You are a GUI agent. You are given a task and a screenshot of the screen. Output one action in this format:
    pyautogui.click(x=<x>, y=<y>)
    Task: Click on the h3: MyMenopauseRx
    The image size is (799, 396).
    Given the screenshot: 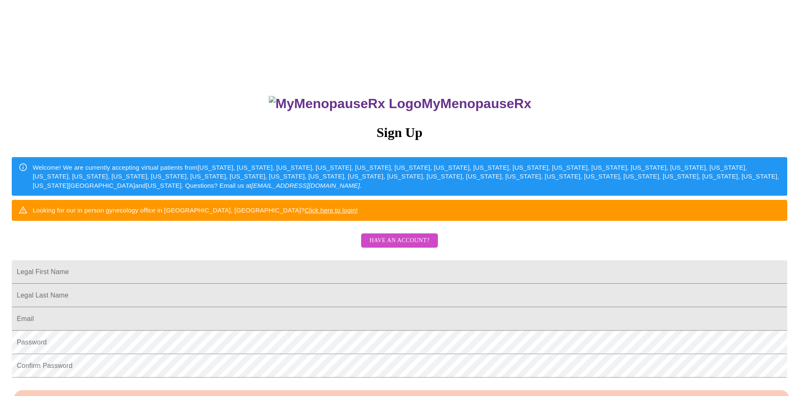 What is the action you would take?
    pyautogui.click(x=400, y=104)
    